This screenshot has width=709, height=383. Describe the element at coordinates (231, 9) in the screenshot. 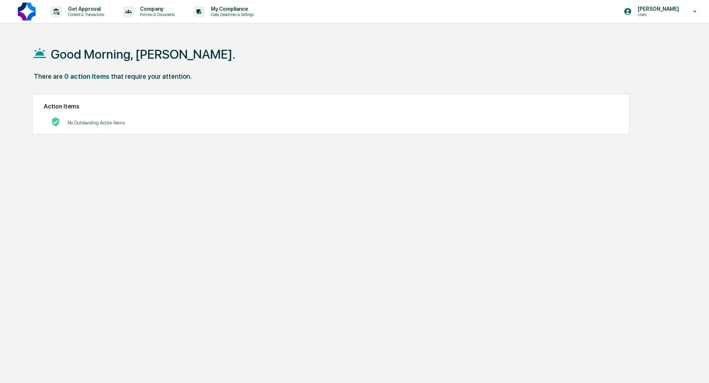

I see `p: My Compliance` at that location.